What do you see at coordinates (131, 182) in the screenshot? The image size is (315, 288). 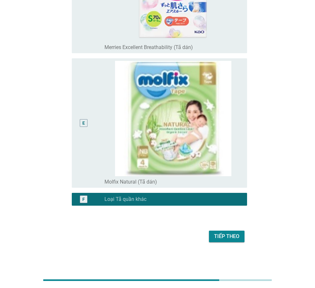 I see `label: Molfix Natural (Tã dán)` at bounding box center [131, 182].